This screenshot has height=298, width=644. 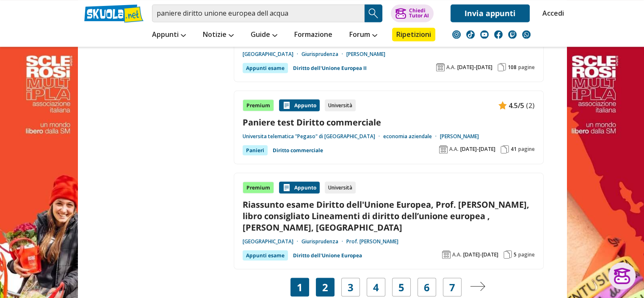 I want to click on a: Invia appunti, so click(x=490, y=13).